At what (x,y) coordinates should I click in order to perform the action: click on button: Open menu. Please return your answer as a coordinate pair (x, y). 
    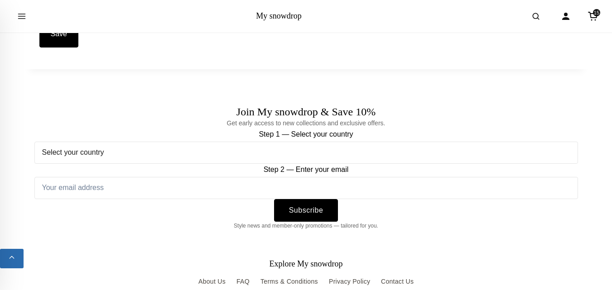
    Looking at the image, I should click on (22, 16).